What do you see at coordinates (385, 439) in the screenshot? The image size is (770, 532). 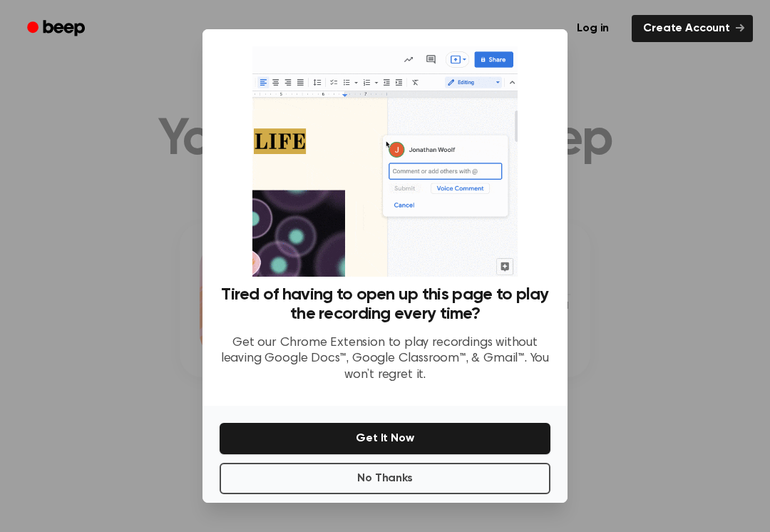 I see `button: Get It Now` at bounding box center [385, 439].